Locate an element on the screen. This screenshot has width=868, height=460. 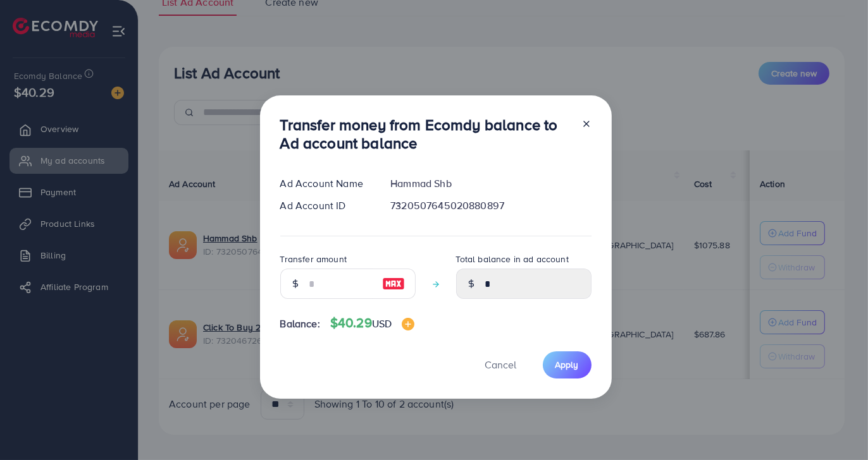
div: 7320507645020880897 is located at coordinates (490, 206).